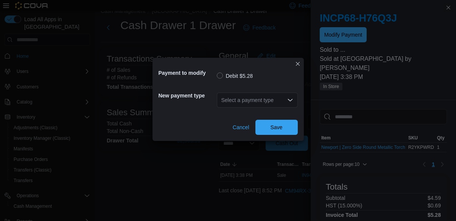 The image size is (456, 221). What do you see at coordinates (277, 127) in the screenshot?
I see `button: Save` at bounding box center [277, 127].